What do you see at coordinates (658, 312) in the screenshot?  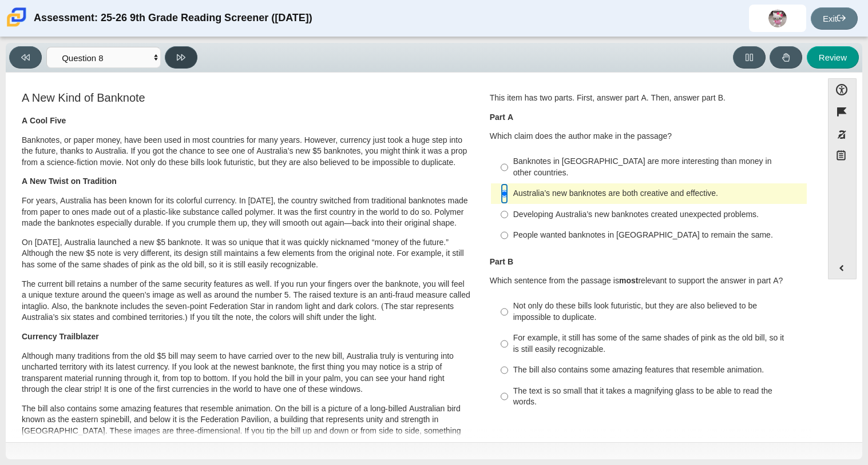 I see `div: Not only do these bills look futuristic, but they are also believed to be impossible to duplicate.` at bounding box center [658, 312].